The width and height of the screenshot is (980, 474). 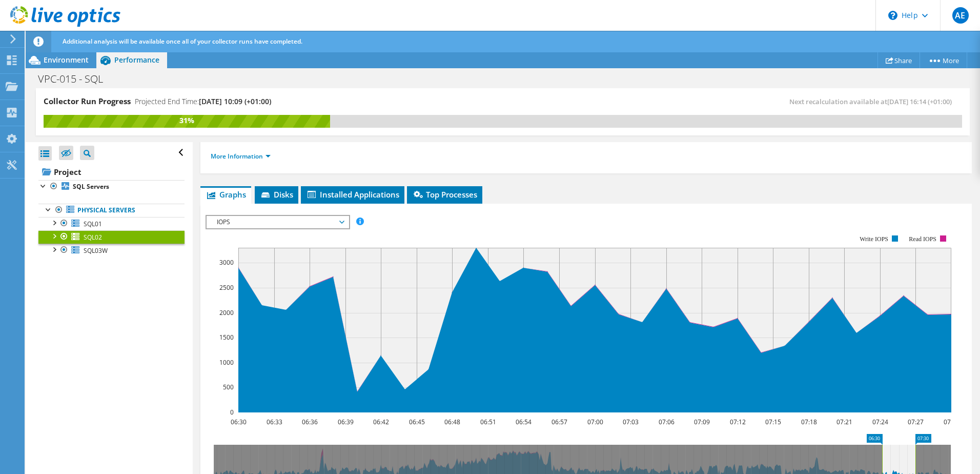 I want to click on text: 07:15, so click(x=772, y=422).